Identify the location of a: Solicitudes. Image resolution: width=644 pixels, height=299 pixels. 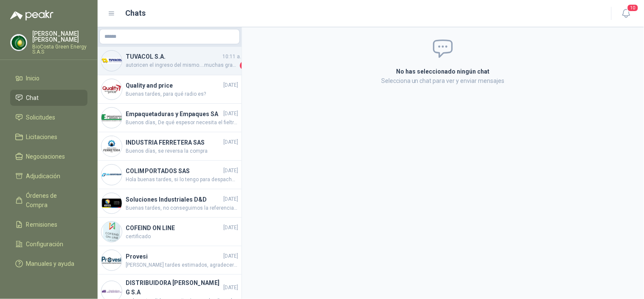
(49, 117).